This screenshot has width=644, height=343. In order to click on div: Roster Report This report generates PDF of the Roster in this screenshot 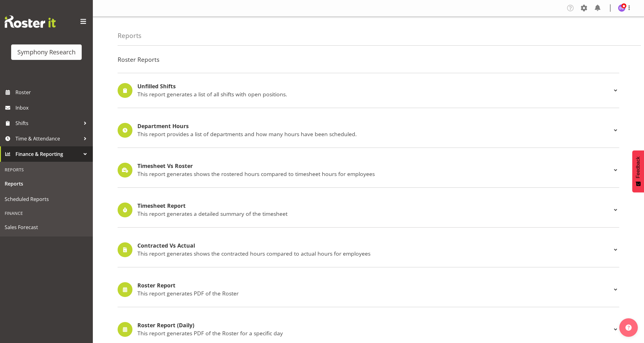, I will do `click(368, 290)`.